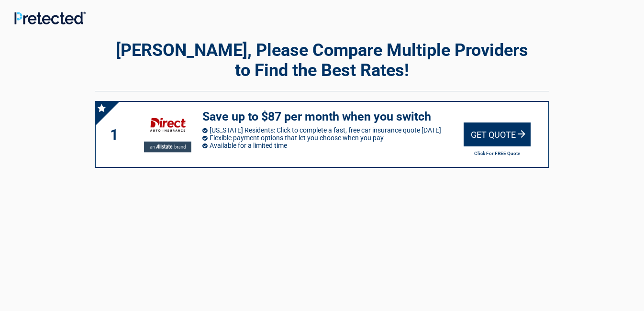 The height and width of the screenshot is (311, 644). I want to click on img: Main Logo, so click(49, 18).